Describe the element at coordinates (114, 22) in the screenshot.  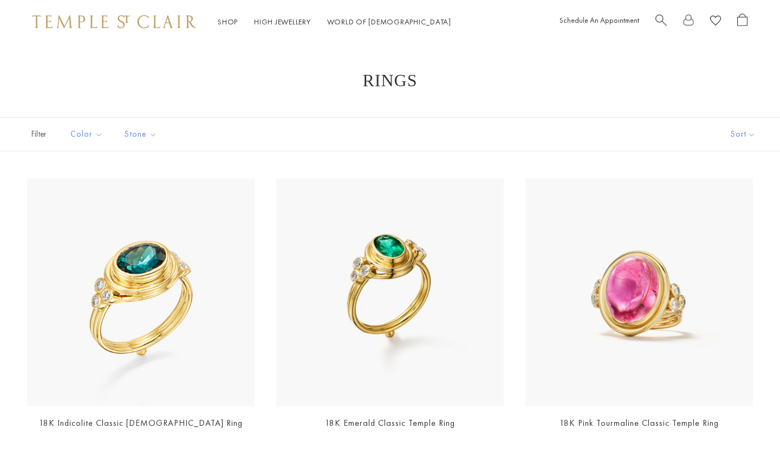
I see `img: Temple St. Clair` at that location.